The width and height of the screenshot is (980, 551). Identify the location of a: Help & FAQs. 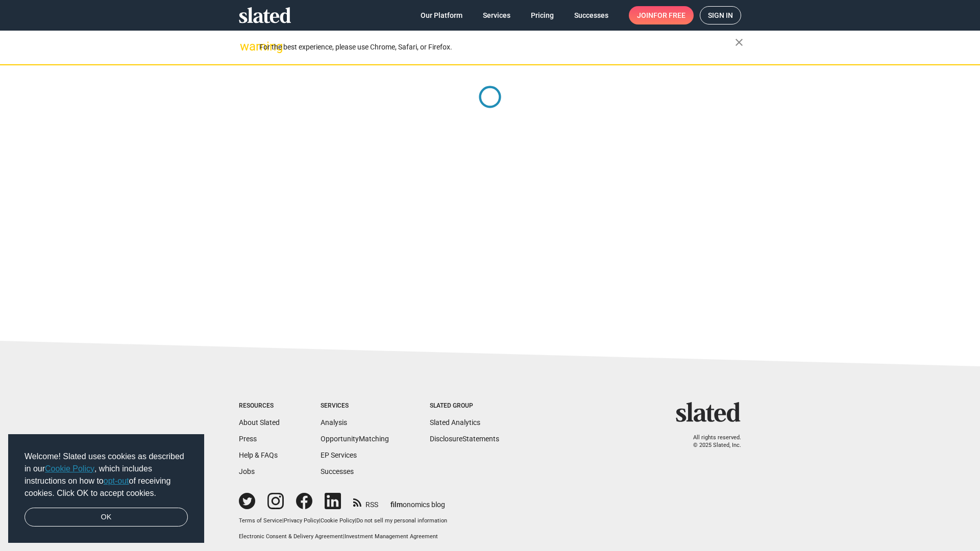
(258, 455).